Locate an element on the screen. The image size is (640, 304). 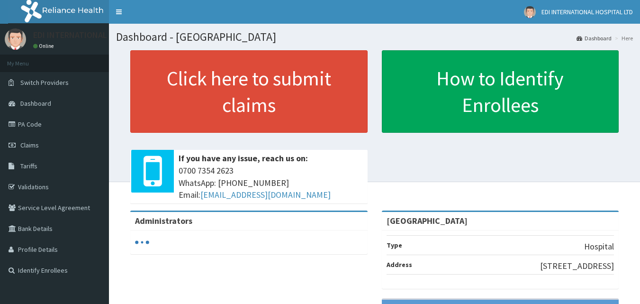
span: EDI INTERNATIONAL HOSPITAL LTD is located at coordinates (587, 12).